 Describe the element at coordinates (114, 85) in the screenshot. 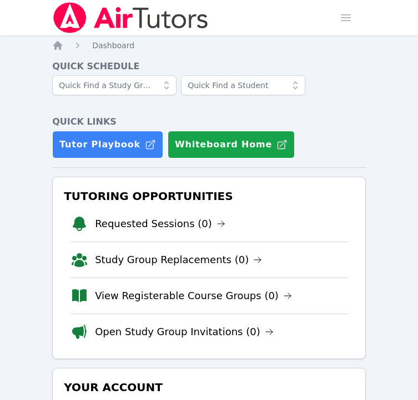

I see `input: Quick Find a Study Group` at that location.